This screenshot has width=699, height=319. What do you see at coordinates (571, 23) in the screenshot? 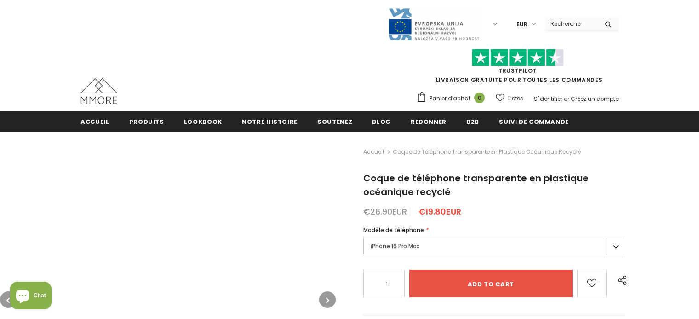
I see `input: Search Site` at bounding box center [571, 23].